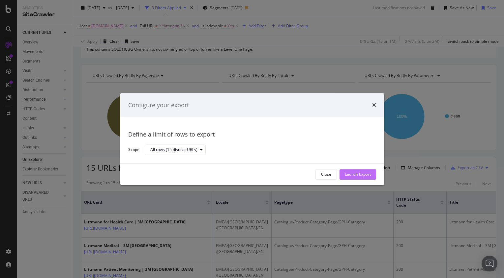 The width and height of the screenshot is (504, 278). What do you see at coordinates (252, 139) in the screenshot?
I see `div: modal` at bounding box center [252, 139].